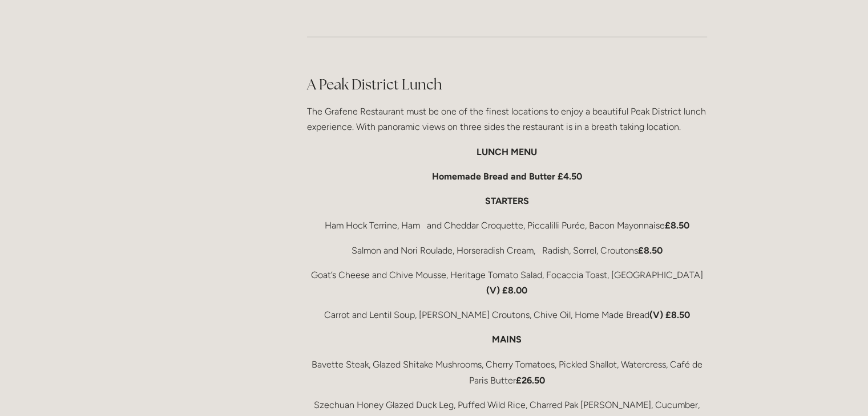  Describe the element at coordinates (507, 152) in the screenshot. I see `strong: LUNCH MENU` at that location.